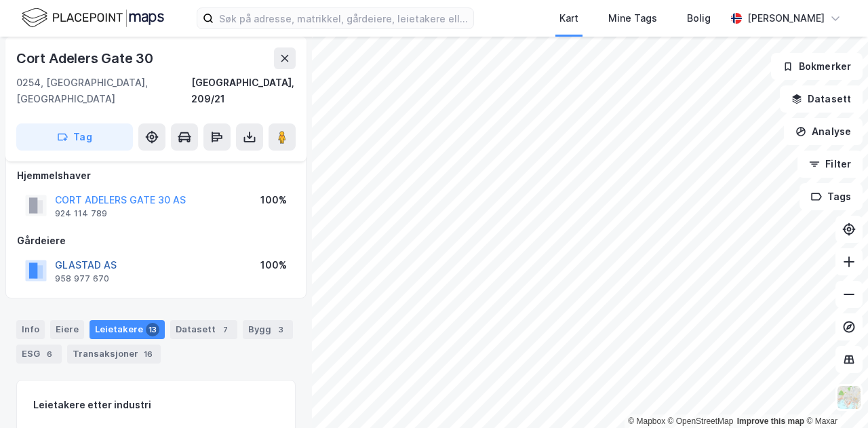 The image size is (868, 428). Describe the element at coordinates (148, 354) in the screenshot. I see `div: 16` at that location.